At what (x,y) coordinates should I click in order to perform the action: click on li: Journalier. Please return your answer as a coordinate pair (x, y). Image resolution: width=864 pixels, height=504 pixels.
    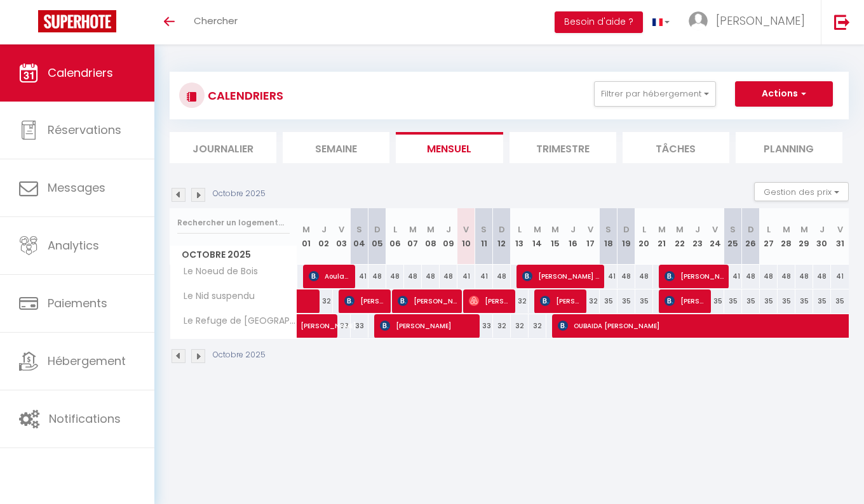
    Looking at the image, I should click on (223, 147).